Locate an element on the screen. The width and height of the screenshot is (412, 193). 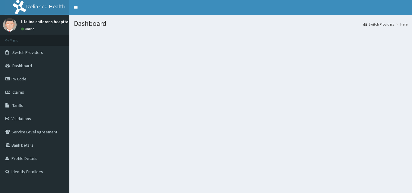
a: Online is located at coordinates (28, 29).